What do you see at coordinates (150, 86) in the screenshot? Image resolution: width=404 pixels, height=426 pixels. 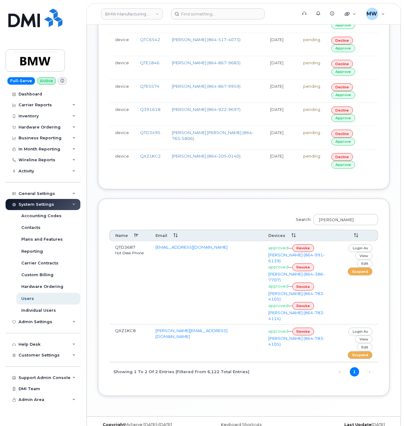 I see `a: QTE5574` at bounding box center [150, 86].